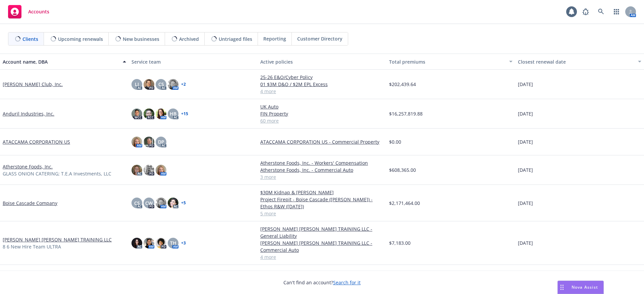  Describe the element at coordinates (322, 213) in the screenshot. I see `a: 5 more` at that location.